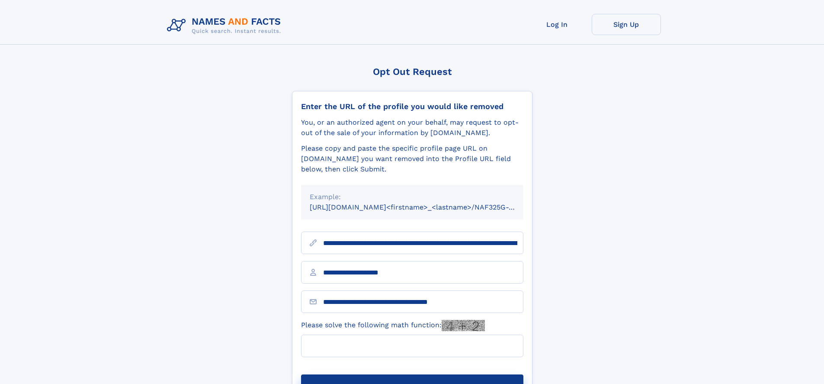 The height and width of the screenshot is (384, 824). I want to click on div: You, or an authorized agent on your behalf, may request to opt-out of the sale of your informatio..., so click(412, 128).